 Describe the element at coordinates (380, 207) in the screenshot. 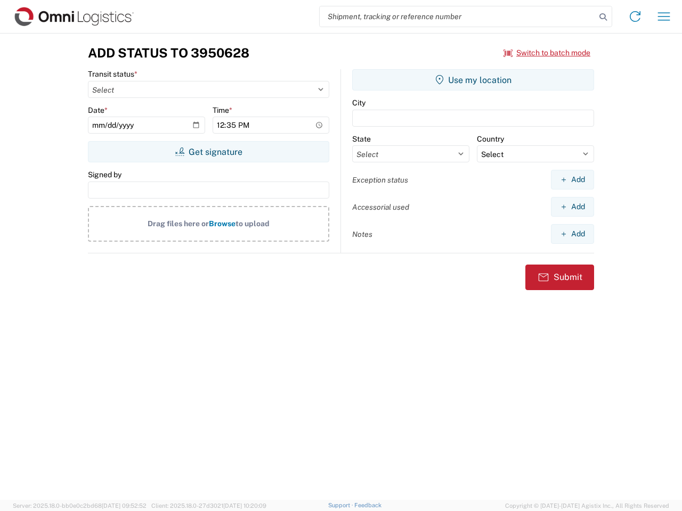

I see `label: Accessorial used` at that location.